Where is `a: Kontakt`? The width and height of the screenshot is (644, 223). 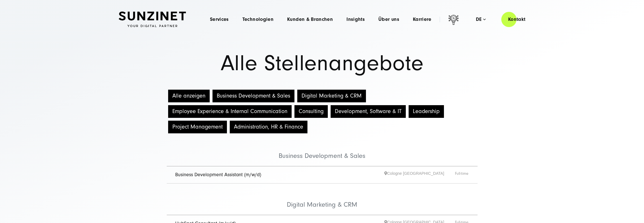
a: Kontakt is located at coordinates (516, 19).